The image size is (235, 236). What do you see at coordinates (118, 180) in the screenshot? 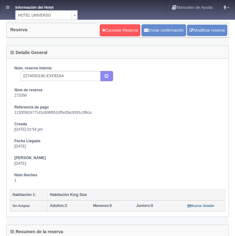
I see `dd: 1` at bounding box center [118, 180].